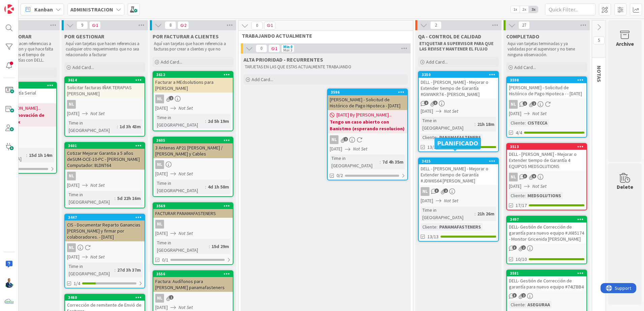 This screenshot has width=644, height=311. I want to click on img: GA, so click(9, 283).